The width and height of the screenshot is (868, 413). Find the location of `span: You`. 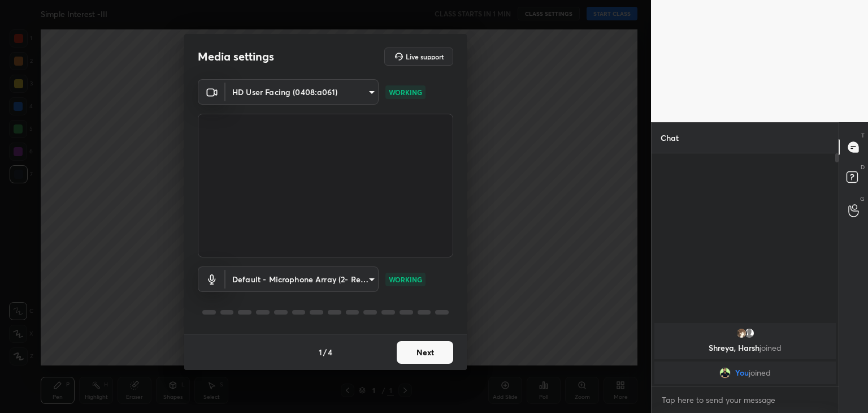

span: You is located at coordinates (742, 372).